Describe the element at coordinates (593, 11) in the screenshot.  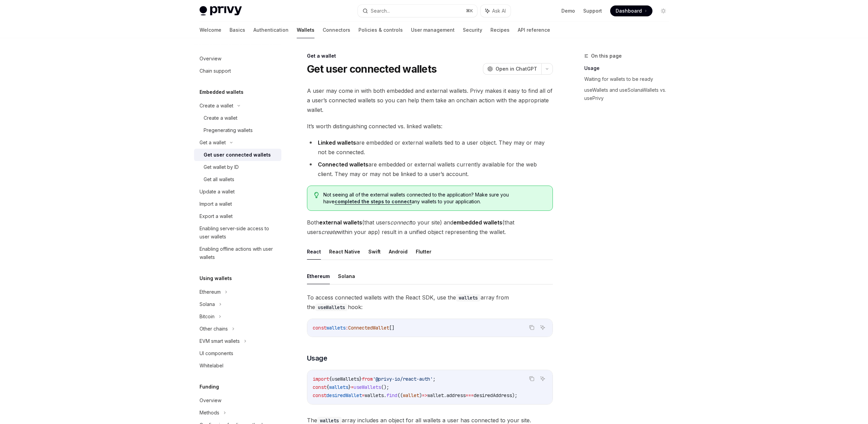
I see `a: Support` at that location.